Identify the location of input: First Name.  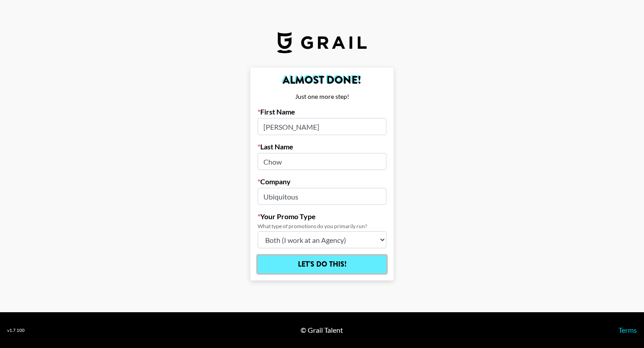
(322, 127).